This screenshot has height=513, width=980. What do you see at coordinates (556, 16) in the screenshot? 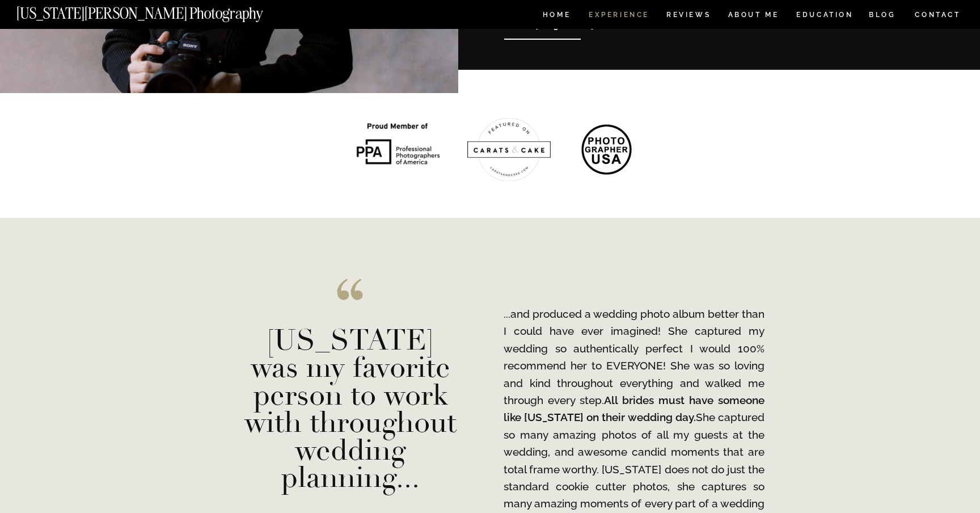
I see `nav: HOME` at bounding box center [556, 16].